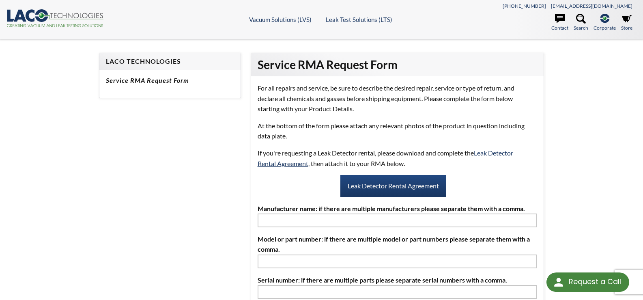  What do you see at coordinates (393, 158) in the screenshot?
I see `p: If you're requesting a Leak Detector rental, please download and complete the , then attach it to...` at bounding box center [393, 158].